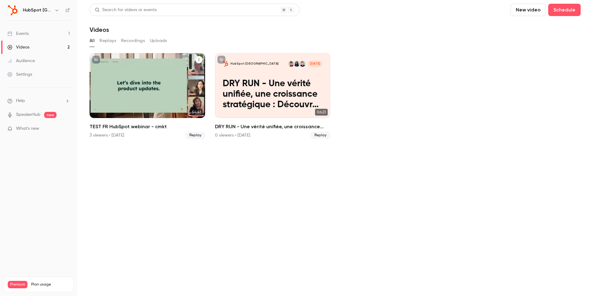 This screenshot has height=296, width=593. I want to click on li: TEST FR HubSpot webinar - cmkt, so click(147, 96).